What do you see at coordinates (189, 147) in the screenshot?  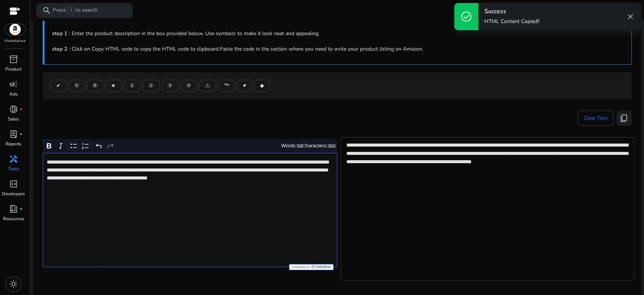 I see `div: Editor toolbar` at bounding box center [189, 147].